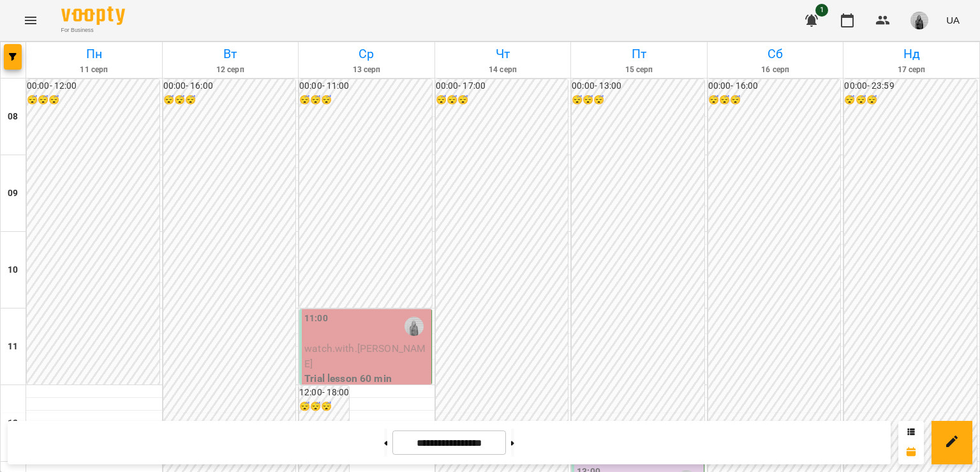  I want to click on h6: 11, so click(13, 347).